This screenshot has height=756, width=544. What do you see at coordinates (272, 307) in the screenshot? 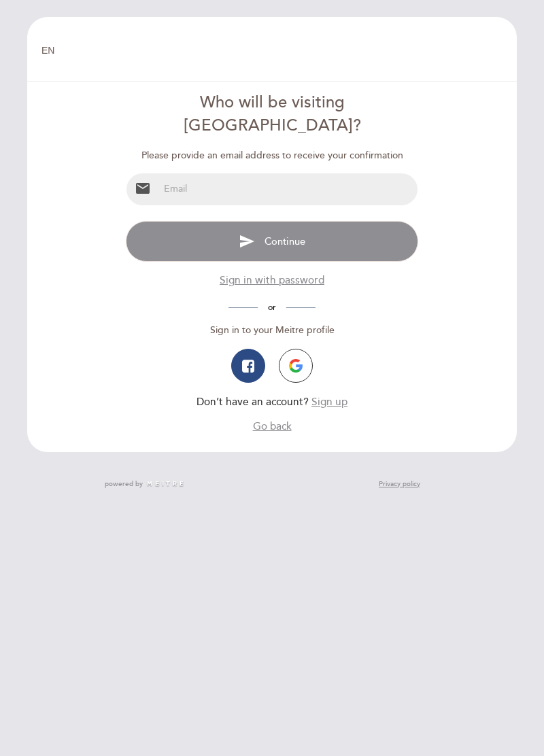
I see `span: or` at bounding box center [272, 307].